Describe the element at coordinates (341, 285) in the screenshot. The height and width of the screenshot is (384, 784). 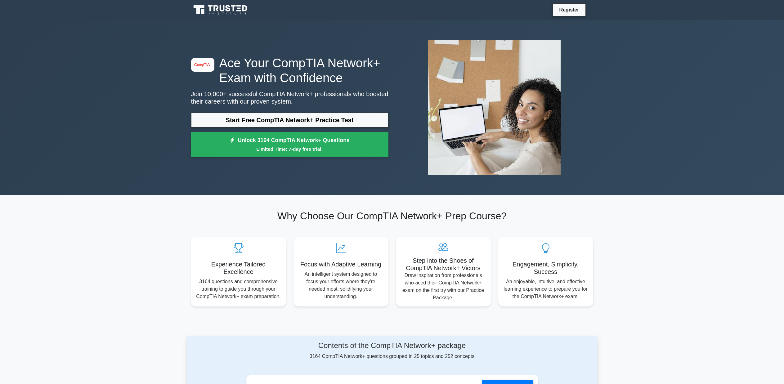
I see `p: An intelligent system designed to focus your efforts where they're needed most, solidifying your ...` at that location.